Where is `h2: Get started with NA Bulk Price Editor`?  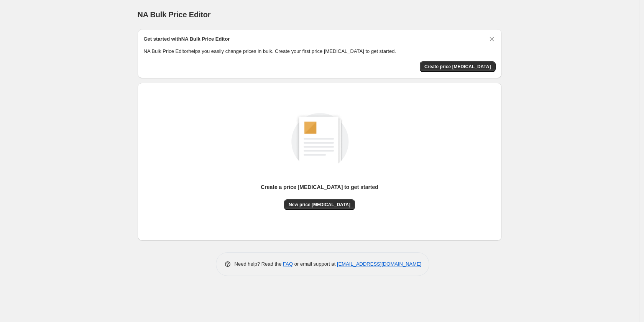 h2: Get started with NA Bulk Price Editor is located at coordinates (187, 39).